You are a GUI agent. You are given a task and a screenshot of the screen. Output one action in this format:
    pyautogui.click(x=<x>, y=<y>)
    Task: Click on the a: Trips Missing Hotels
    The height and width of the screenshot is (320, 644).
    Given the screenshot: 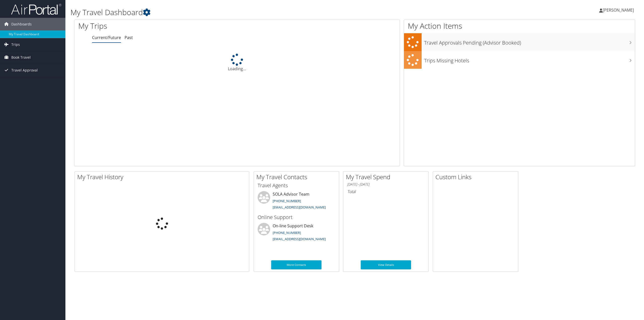 What is the action you would take?
    pyautogui.click(x=520, y=60)
    